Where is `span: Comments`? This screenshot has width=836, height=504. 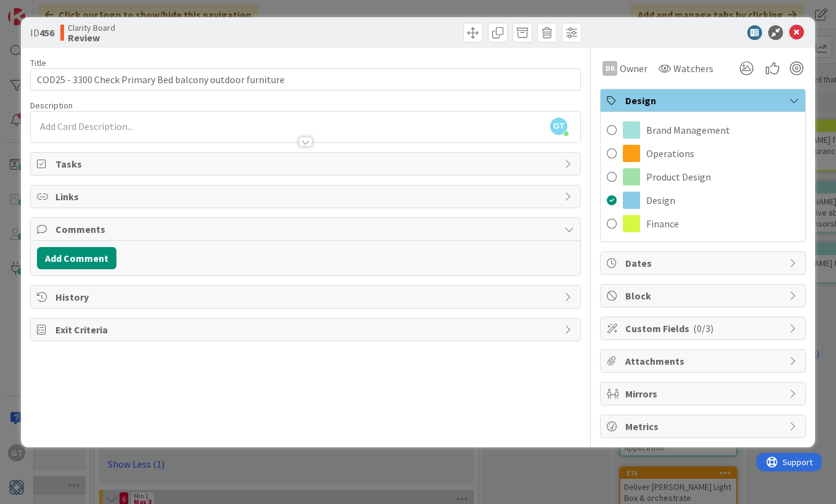
span: Comments is located at coordinates (307, 229).